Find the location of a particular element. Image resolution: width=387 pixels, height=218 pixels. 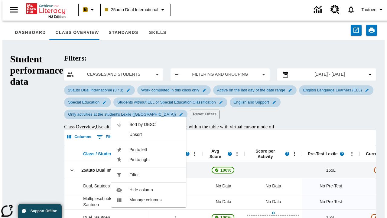

span: Tautoen is located at coordinates (369, 10).